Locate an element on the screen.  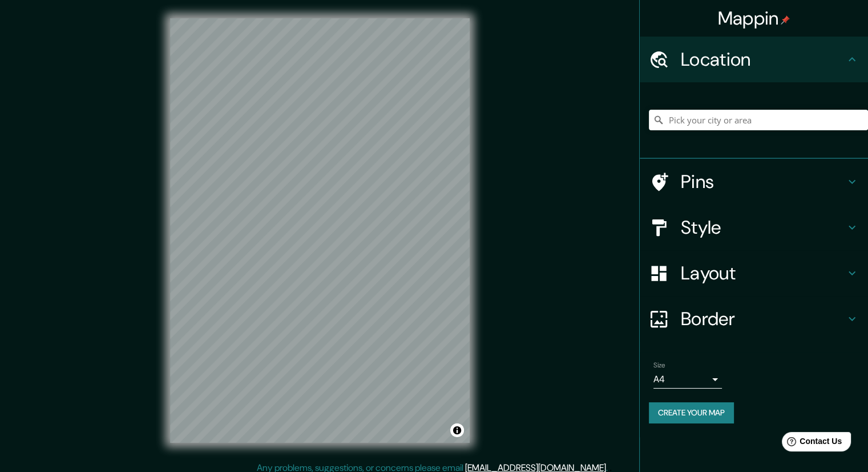
input: Pick your city or area is located at coordinates (759, 120).